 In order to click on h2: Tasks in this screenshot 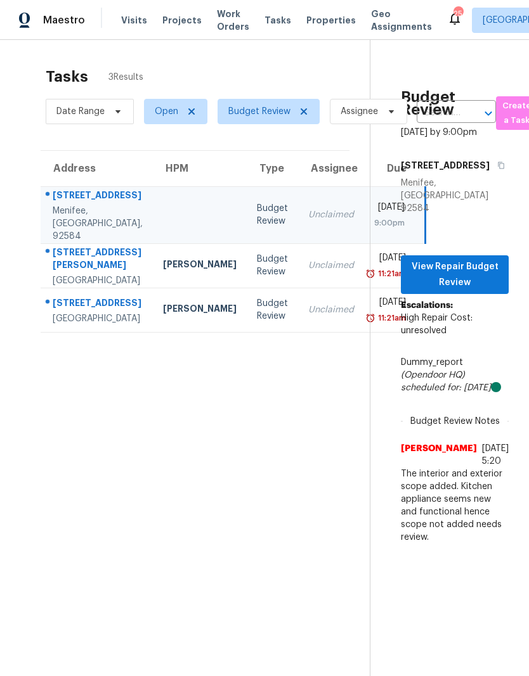, I will do `click(67, 77)`.